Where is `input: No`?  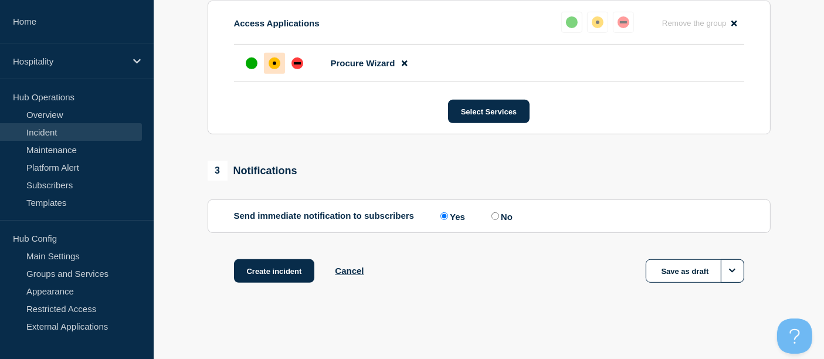
input: No is located at coordinates (495, 216).